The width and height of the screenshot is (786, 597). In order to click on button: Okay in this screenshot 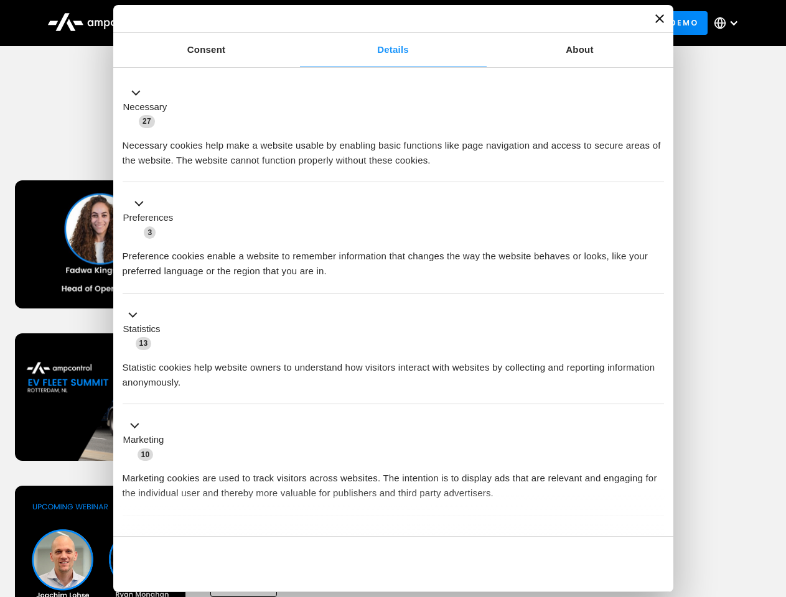, I will do `click(574, 564)`.